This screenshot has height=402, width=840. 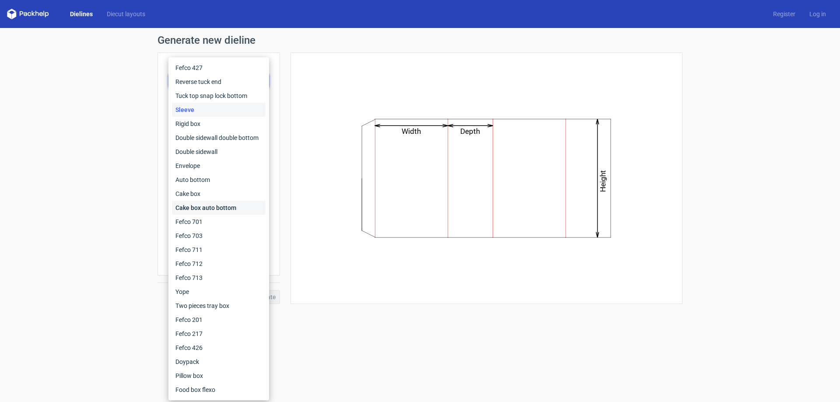 What do you see at coordinates (784, 14) in the screenshot?
I see `a: Register` at bounding box center [784, 14].